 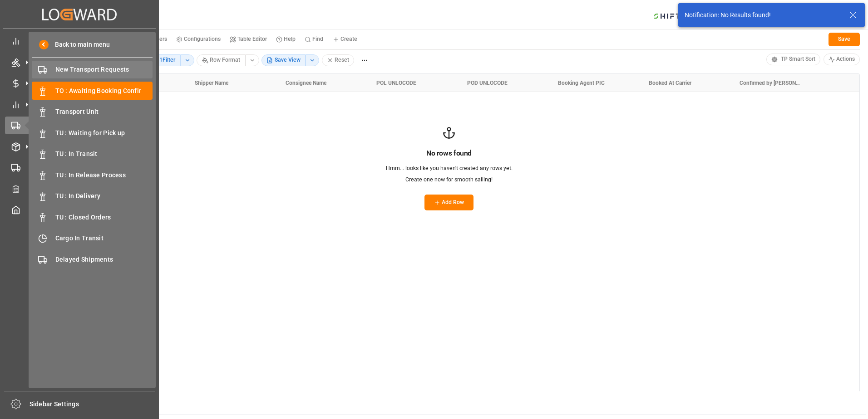 What do you see at coordinates (290, 39) in the screenshot?
I see `small: Help` at bounding box center [290, 39].